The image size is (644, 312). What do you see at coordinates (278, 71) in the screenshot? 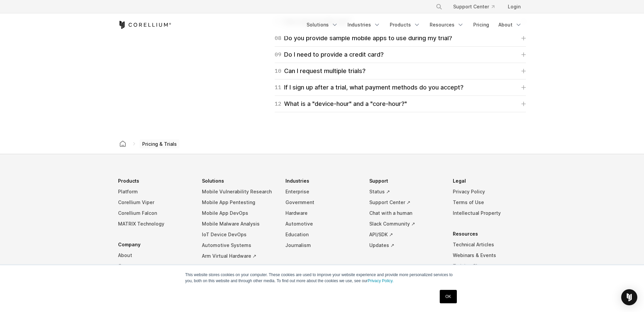
I see `span: 10` at bounding box center [278, 71].